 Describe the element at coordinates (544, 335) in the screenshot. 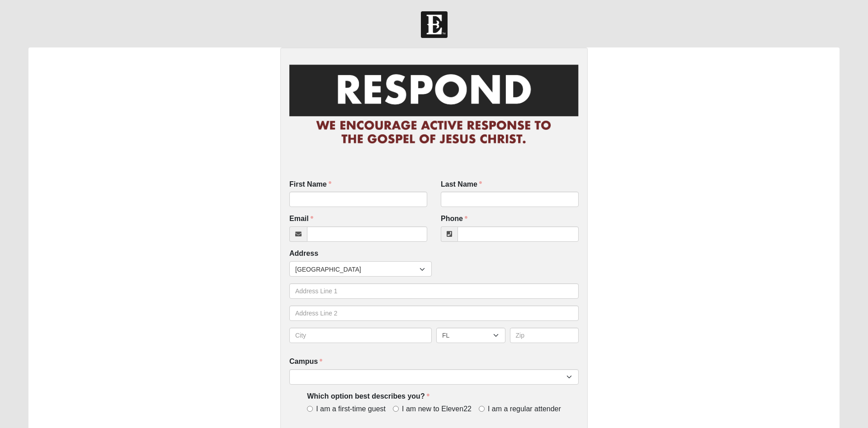

I see `input: Zip` at that location.